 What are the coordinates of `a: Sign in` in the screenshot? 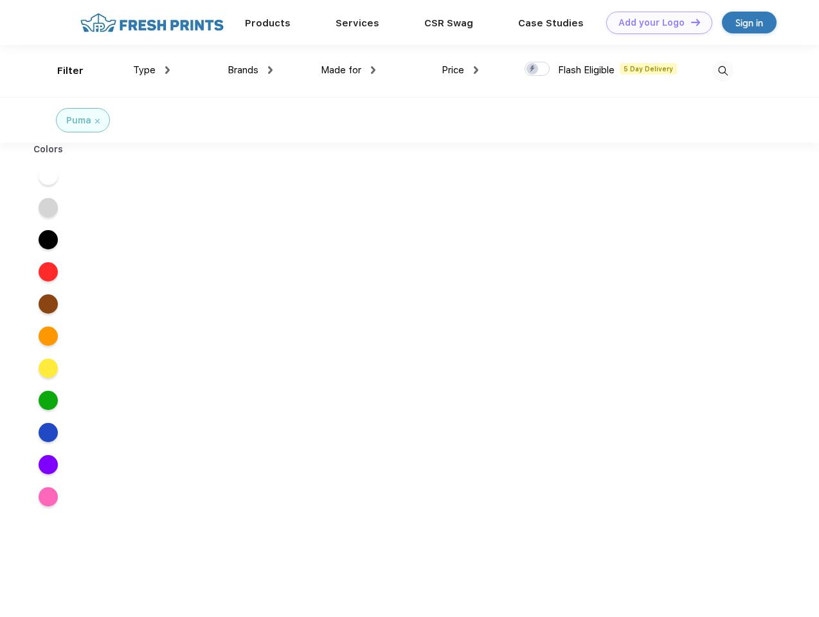 It's located at (749, 22).